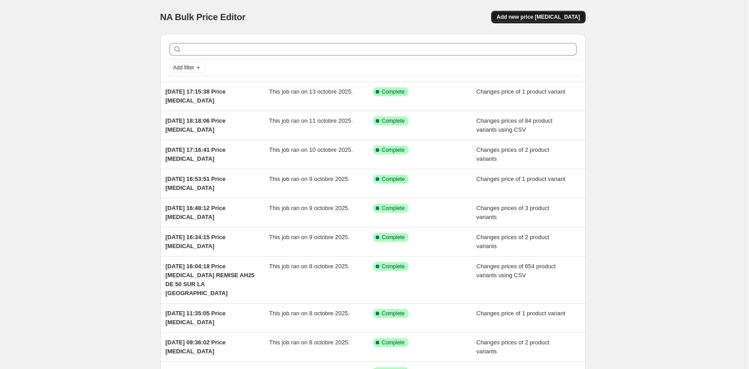 This screenshot has width=749, height=369. I want to click on span: Changes prices of 654 product variants using CSV, so click(515, 270).